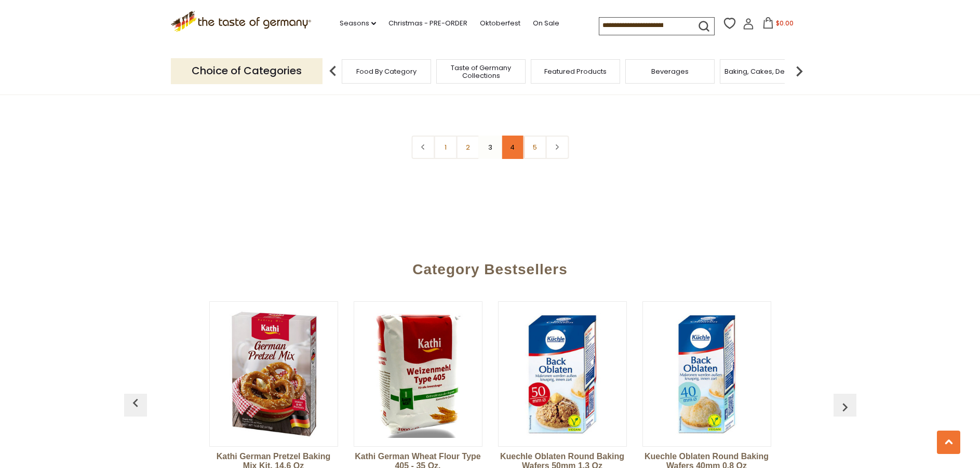  Describe the element at coordinates (765, 72) in the screenshot. I see `span: Baking, Cakes, Desserts` at that location.